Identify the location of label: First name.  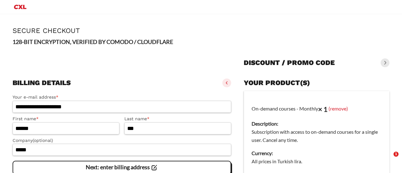
(66, 119).